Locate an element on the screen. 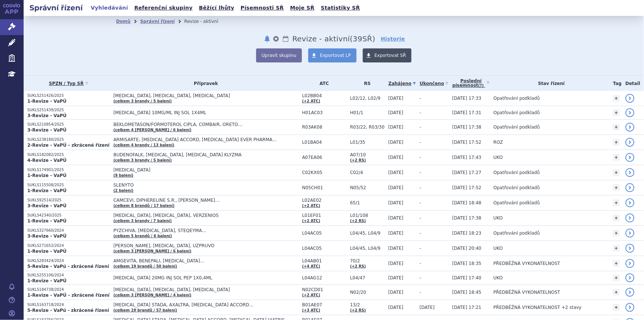  a: Referenční skupiny is located at coordinates (163, 8).